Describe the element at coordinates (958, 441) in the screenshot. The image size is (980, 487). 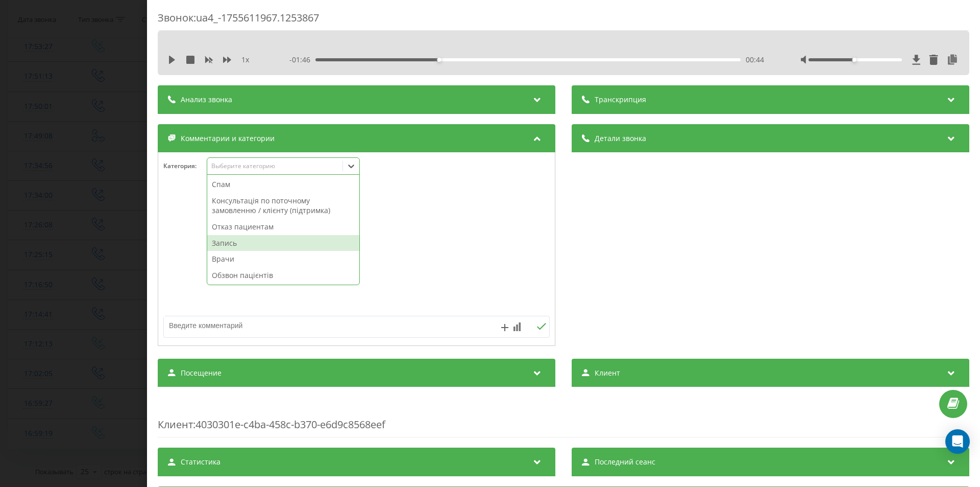
I see `div: Open Intercom Messenger` at that location.